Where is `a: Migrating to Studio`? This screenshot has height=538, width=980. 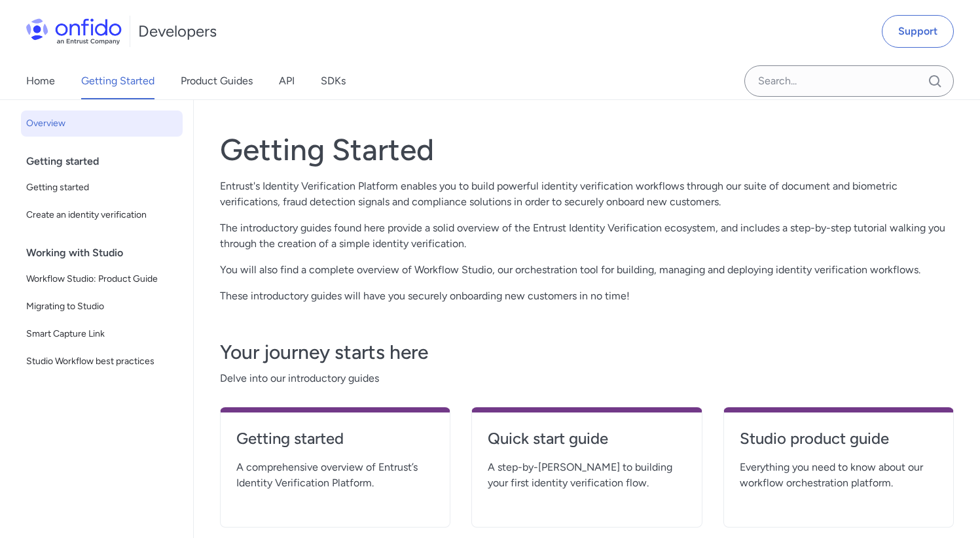 a: Migrating to Studio is located at coordinates (102, 307).